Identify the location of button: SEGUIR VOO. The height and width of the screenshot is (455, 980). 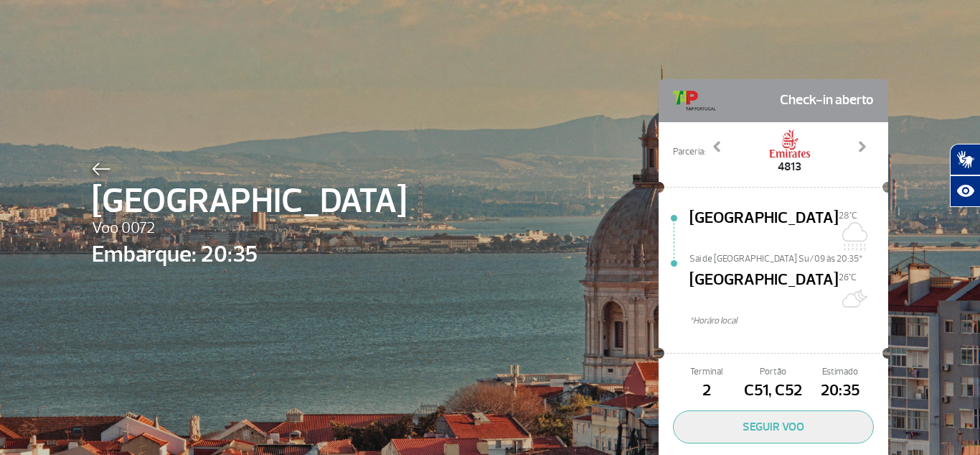
(774, 427).